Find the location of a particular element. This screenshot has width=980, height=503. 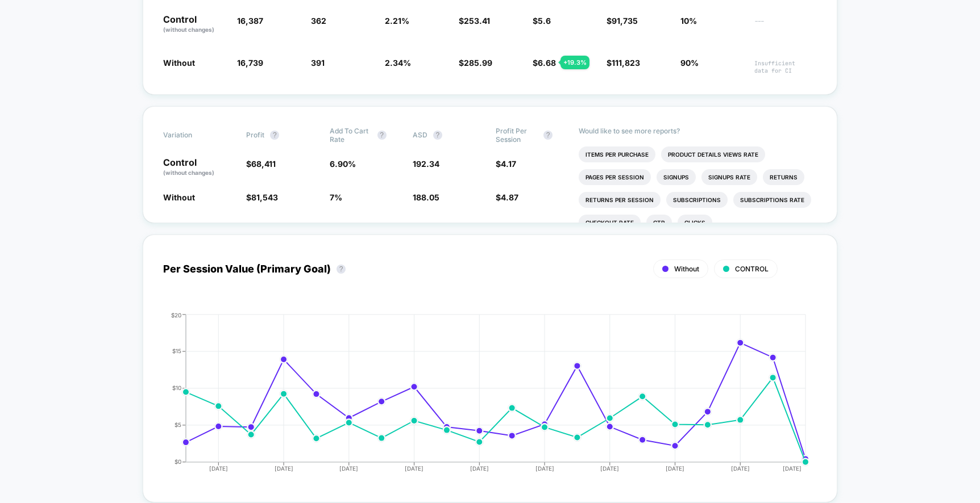

li: Signups is located at coordinates (676, 177).